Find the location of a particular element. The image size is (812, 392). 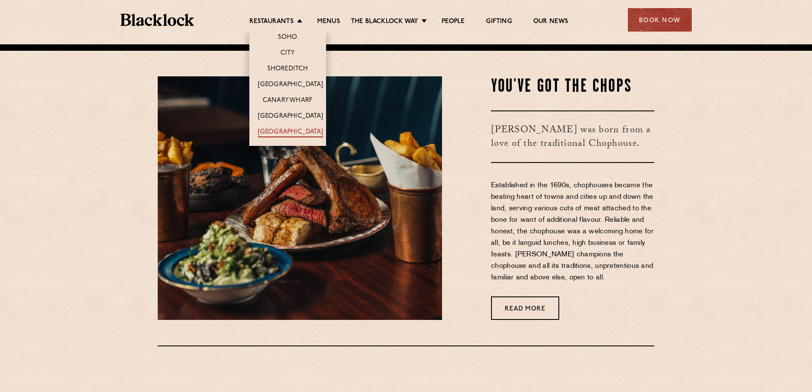

p: Established in the 1690s, chophouses became the beating heart of towns and cities up and down the... is located at coordinates (572, 231).